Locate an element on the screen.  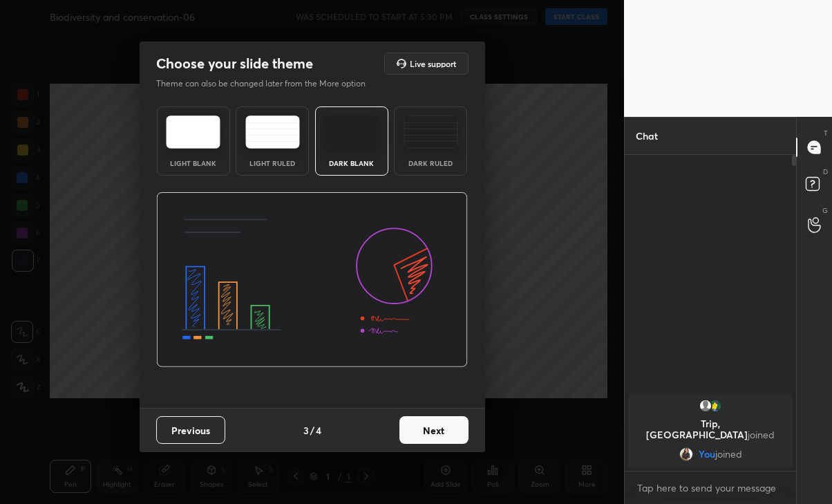
h4: 3 is located at coordinates (306, 430).